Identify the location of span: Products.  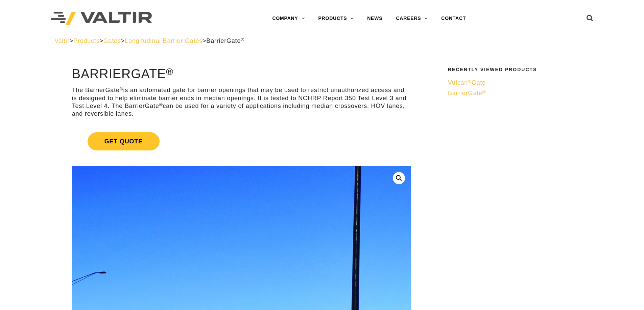
(86, 41).